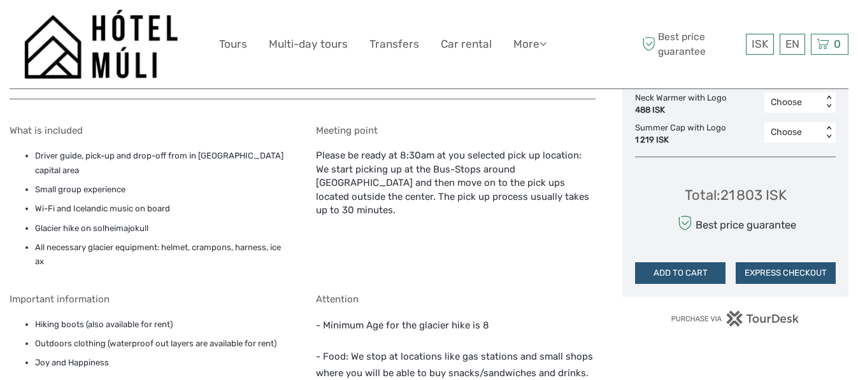  What do you see at coordinates (162, 363) in the screenshot?
I see `li: Joy and Happiness` at bounding box center [162, 363].